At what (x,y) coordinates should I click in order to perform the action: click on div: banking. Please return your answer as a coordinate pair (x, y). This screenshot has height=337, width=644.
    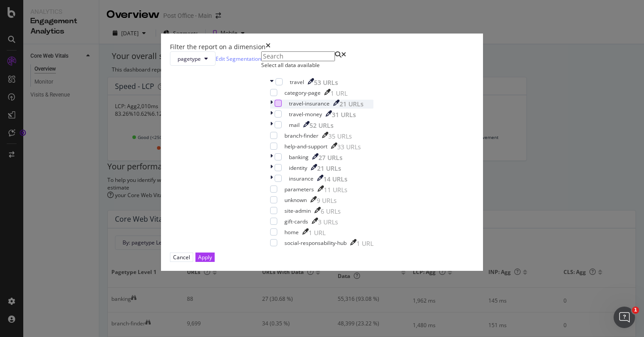
    Looking at the image, I should click on (299, 157).